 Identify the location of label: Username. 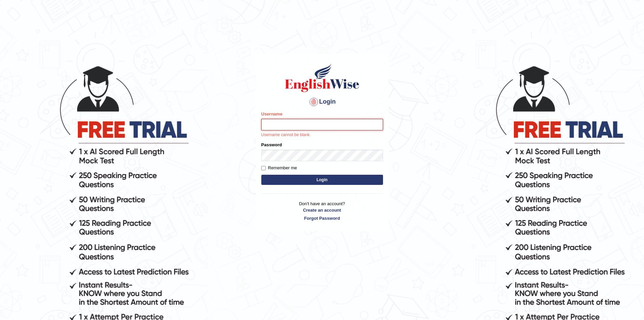
(272, 114).